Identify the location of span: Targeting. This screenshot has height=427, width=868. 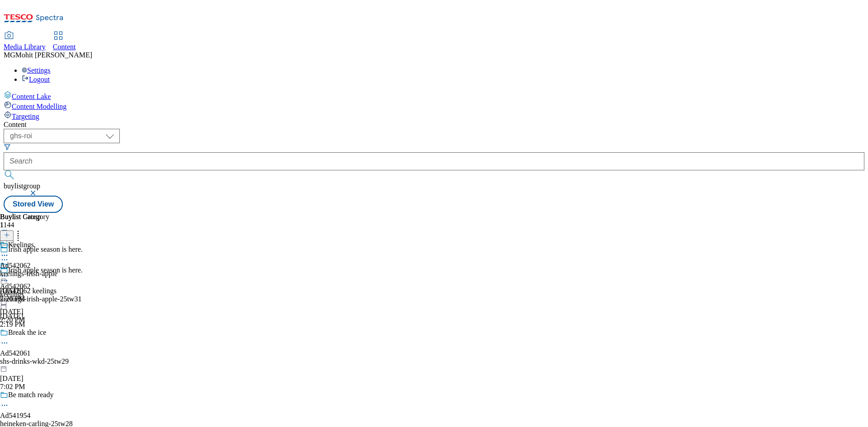
(25, 116).